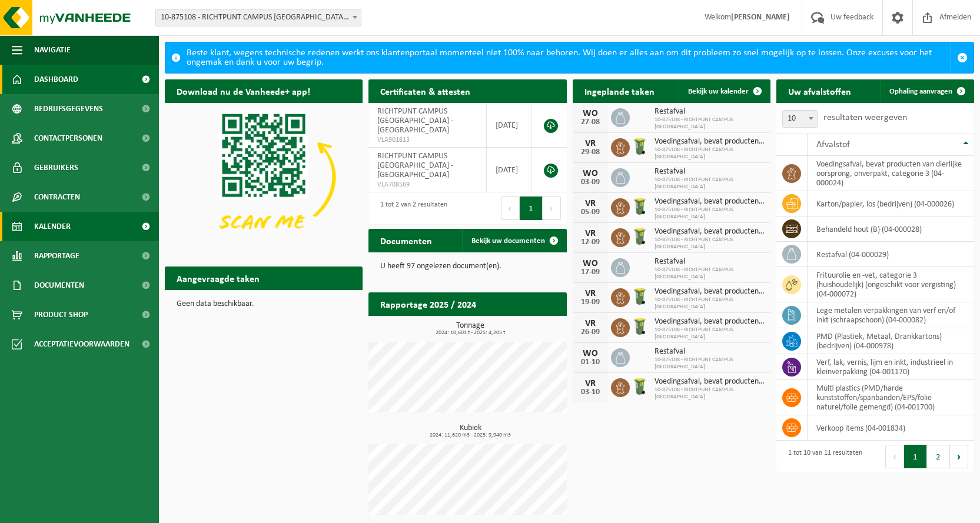  Describe the element at coordinates (68, 138) in the screenshot. I see `span: Contactpersonen` at that location.